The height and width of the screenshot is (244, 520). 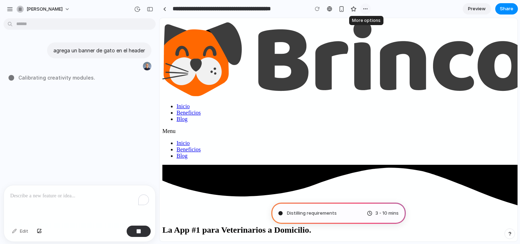 I want to click on button: Share, so click(x=506, y=9).